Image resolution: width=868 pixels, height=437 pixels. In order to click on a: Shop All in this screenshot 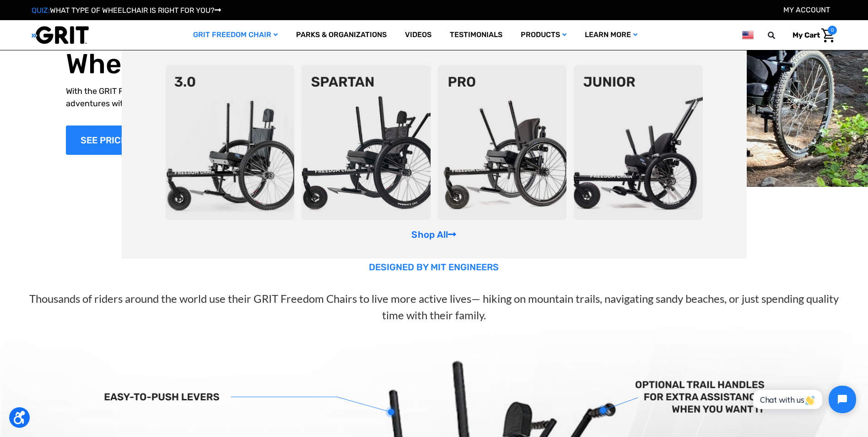, I will do `click(434, 235)`.